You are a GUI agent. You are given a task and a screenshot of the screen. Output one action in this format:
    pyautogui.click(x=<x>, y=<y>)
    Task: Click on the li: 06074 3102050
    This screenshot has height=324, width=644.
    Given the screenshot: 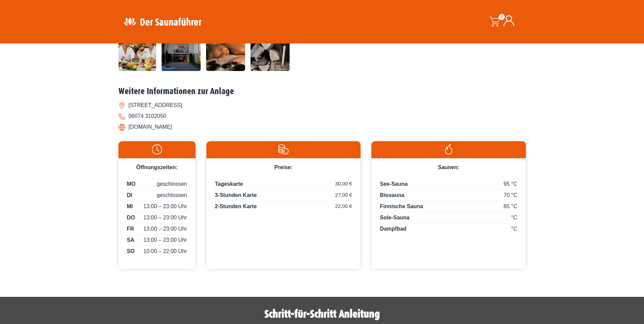 What is the action you would take?
    pyautogui.click(x=322, y=116)
    